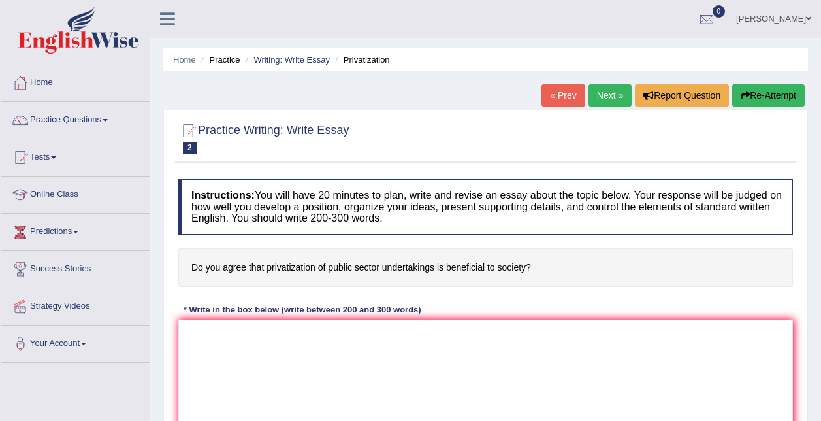 The height and width of the screenshot is (421, 821). Describe the element at coordinates (75, 230) in the screenshot. I see `a: Predictions` at that location.